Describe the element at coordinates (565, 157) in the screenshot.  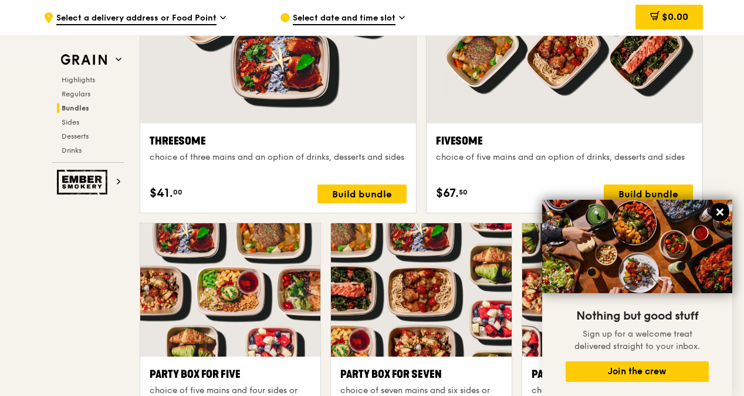
I see `div: choice of five mains and an option of drinks, desserts and sides` at that location.